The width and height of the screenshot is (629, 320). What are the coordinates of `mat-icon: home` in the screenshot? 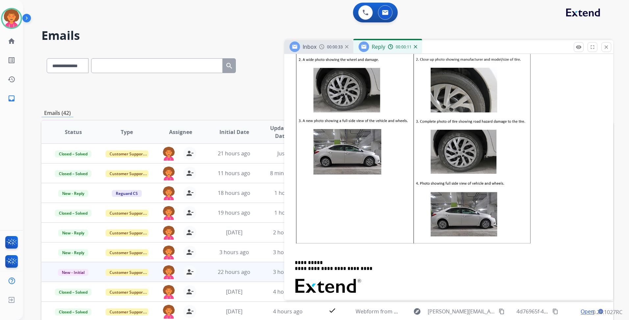 It's located at (12, 41).